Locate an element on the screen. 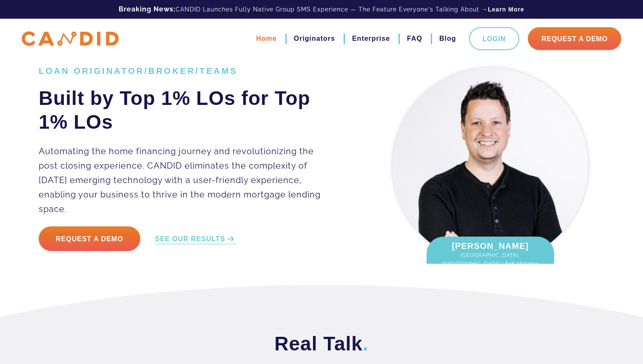 Image resolution: width=643 pixels, height=364 pixels. a: Request a Demo is located at coordinates (89, 239).